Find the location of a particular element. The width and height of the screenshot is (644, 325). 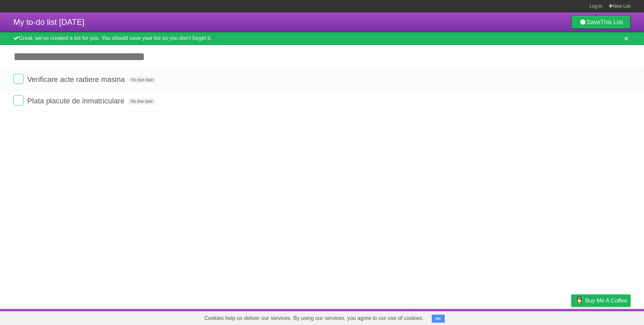

a: SaveThis List is located at coordinates (601, 22).